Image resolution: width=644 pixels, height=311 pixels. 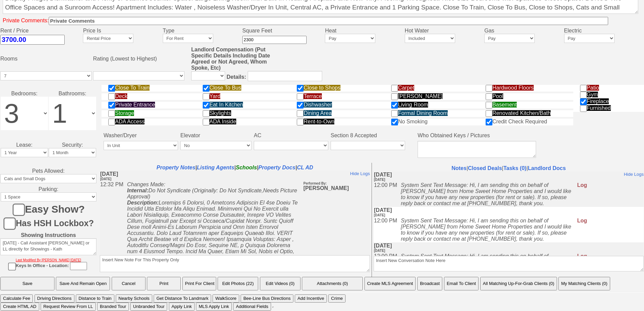 What do you see at coordinates (390, 283) in the screenshot?
I see `button: Create MLS Agreement` at bounding box center [390, 283].